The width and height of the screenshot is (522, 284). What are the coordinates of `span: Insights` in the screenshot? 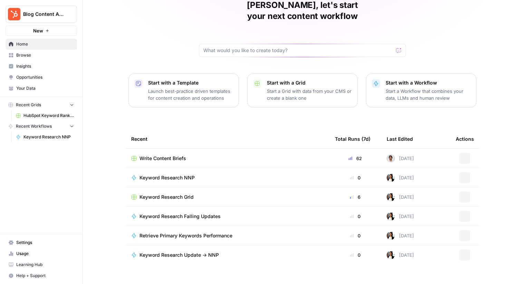 It's located at (45, 66).